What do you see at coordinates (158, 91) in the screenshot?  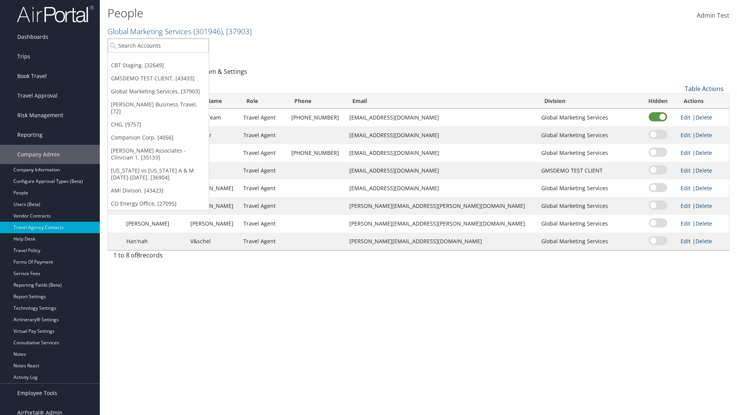 I see `a: Global Marketing Services, [37903]` at bounding box center [158, 91].